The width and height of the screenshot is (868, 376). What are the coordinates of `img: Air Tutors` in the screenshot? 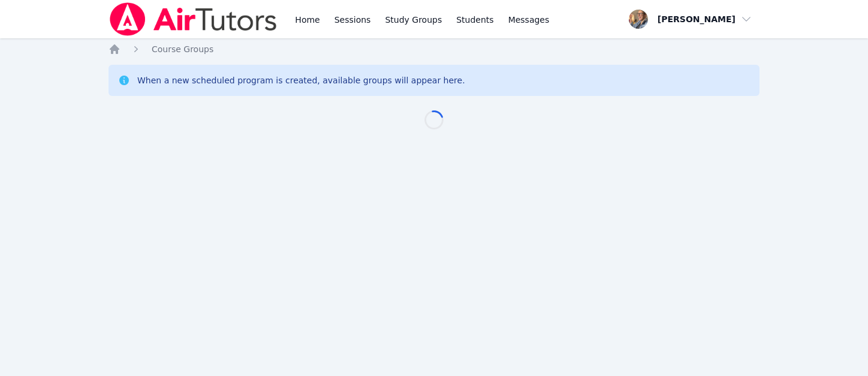 It's located at (193, 19).